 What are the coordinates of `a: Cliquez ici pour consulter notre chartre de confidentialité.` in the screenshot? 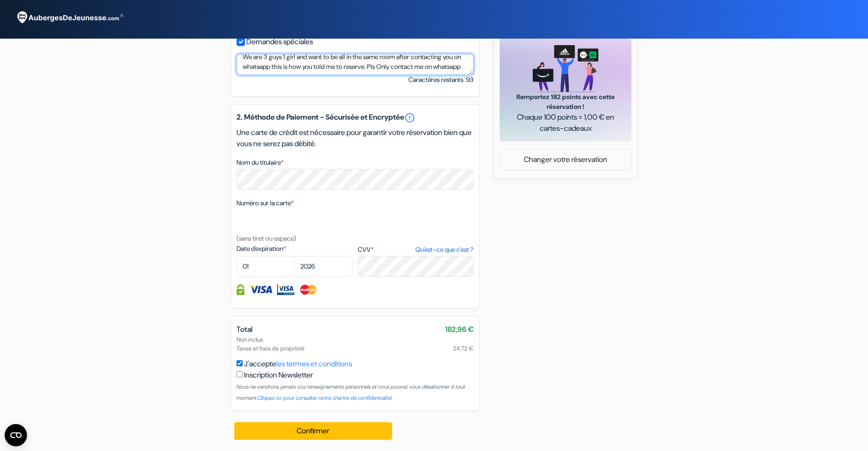 It's located at (325, 398).